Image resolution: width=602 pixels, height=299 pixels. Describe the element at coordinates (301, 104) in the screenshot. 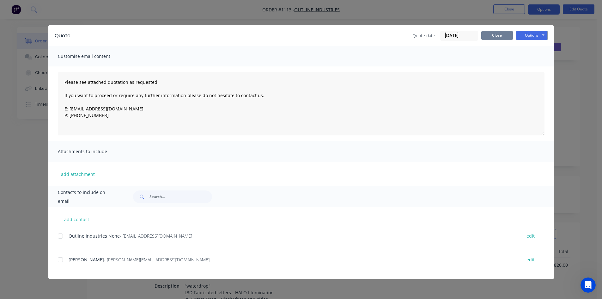

I see `textarea: Please see attached quotation as requested. If you want to proceed or require any further informa...` at that location.